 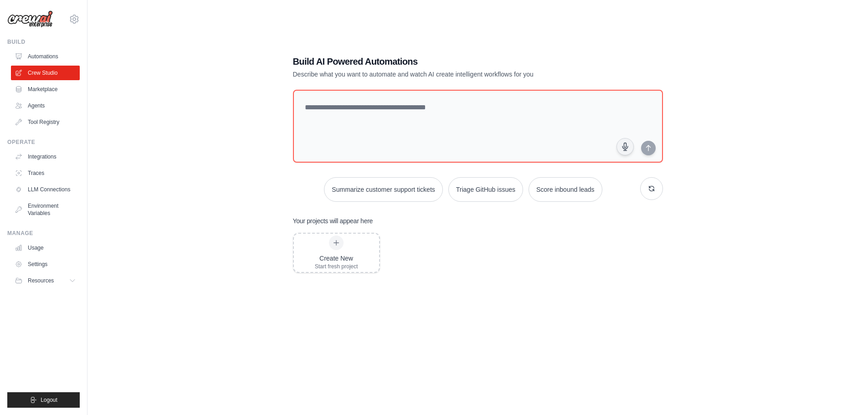 I want to click on span: Resources, so click(x=41, y=281).